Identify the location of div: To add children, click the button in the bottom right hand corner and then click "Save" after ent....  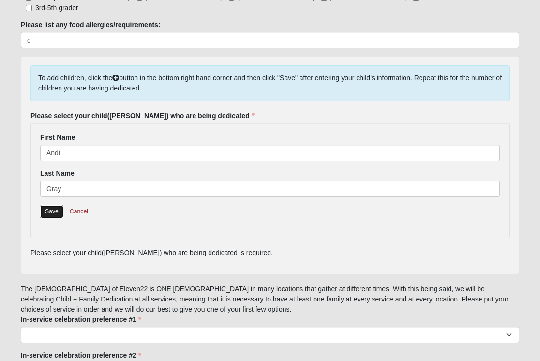
(270, 83).